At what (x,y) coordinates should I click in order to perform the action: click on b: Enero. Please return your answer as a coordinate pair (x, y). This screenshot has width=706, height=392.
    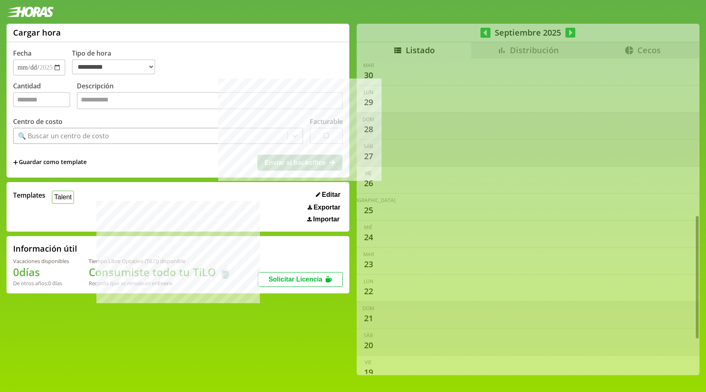
    Looking at the image, I should click on (165, 283).